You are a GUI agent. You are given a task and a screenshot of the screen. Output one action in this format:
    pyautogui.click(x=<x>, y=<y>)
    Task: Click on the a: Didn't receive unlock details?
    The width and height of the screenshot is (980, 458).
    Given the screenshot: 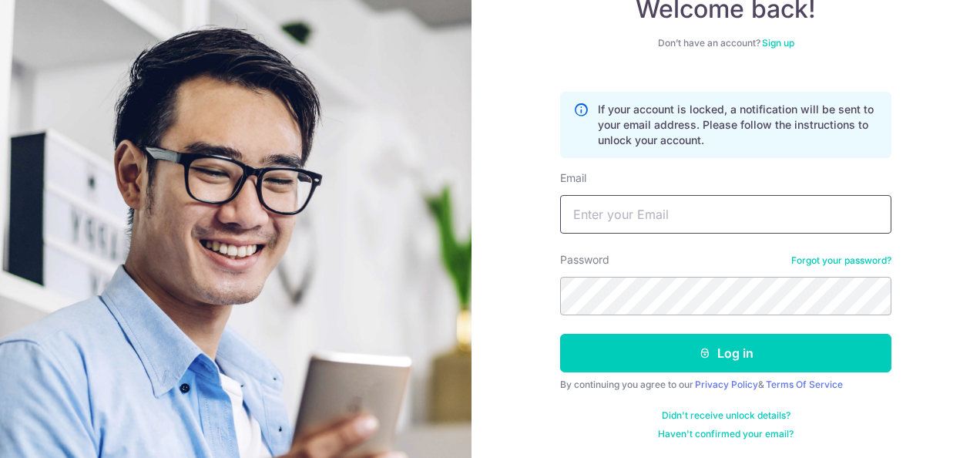 What is the action you would take?
    pyautogui.click(x=726, y=415)
    